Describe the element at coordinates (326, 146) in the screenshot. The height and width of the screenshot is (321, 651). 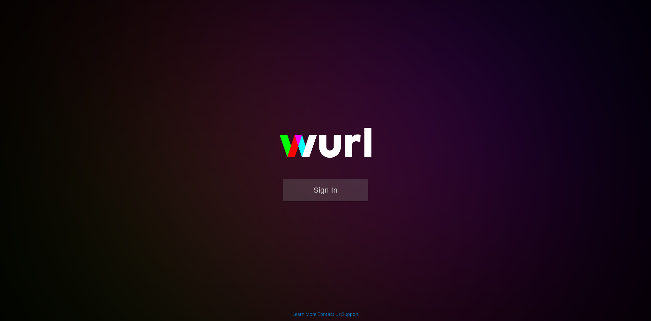
I see `img: wurl-logo-on-black-223613ac3d8ba8fe6dc639794a292ebdb59501304c7dfd60c99c58986ef67473.svg` at that location.